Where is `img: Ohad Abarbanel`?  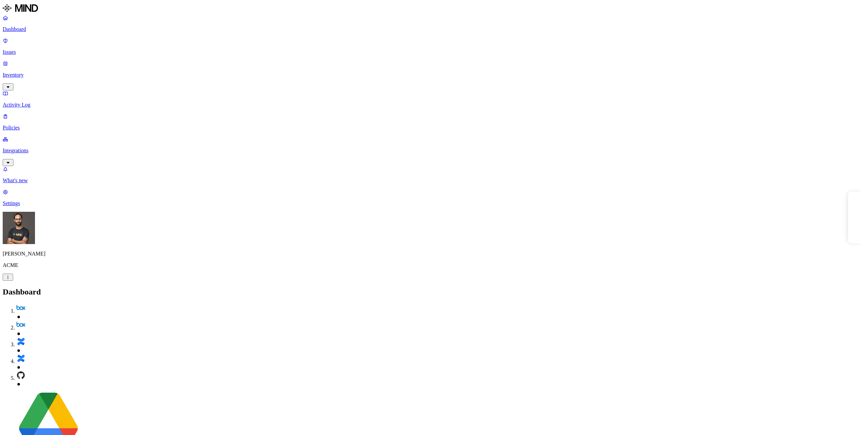 img: Ohad Abarbanel is located at coordinates (19, 228).